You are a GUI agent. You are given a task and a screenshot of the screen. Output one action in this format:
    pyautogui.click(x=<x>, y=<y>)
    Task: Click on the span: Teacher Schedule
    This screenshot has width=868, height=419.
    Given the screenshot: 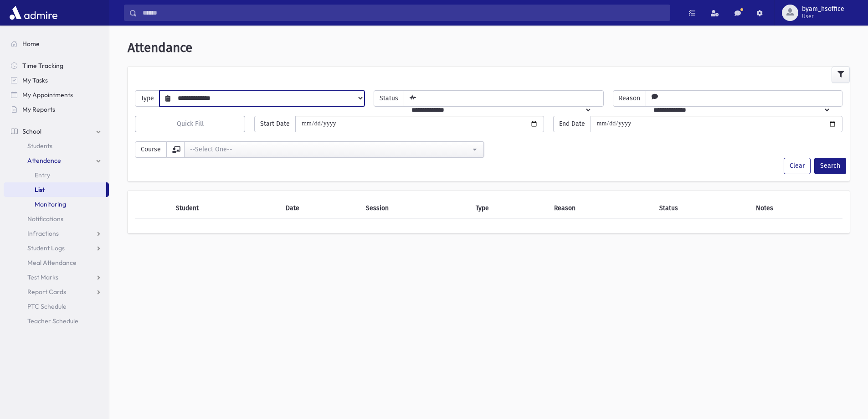 What is the action you would take?
    pyautogui.click(x=53, y=320)
    